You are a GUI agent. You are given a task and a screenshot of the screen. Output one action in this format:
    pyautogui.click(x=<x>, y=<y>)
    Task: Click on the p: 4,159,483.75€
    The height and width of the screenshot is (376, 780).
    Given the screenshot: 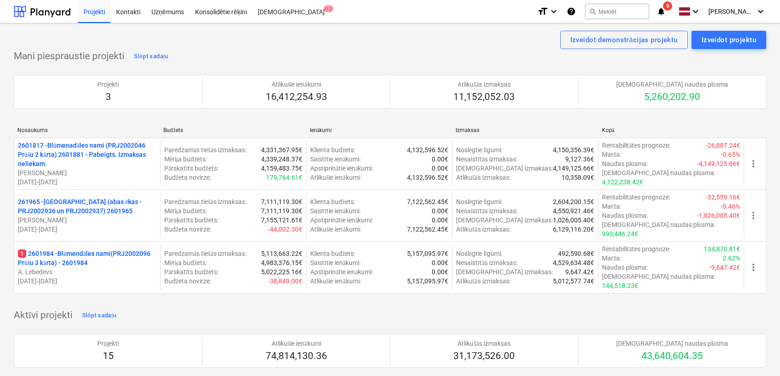 What is the action you would take?
    pyautogui.click(x=282, y=168)
    